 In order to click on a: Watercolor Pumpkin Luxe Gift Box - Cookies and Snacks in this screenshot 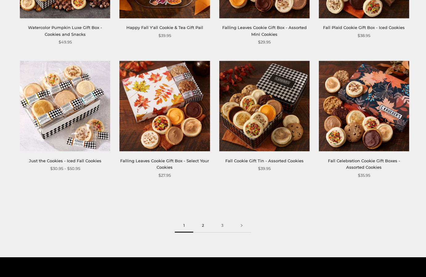, I will do `click(65, 31)`.